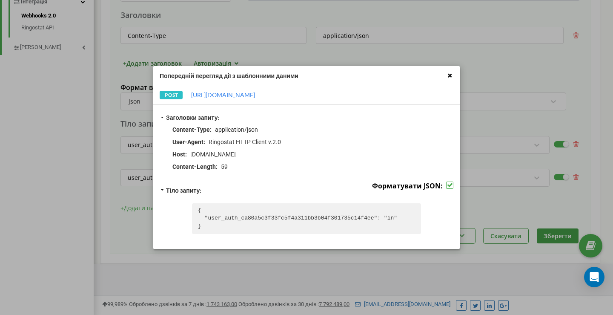 This screenshot has width=613, height=315. What do you see at coordinates (236, 129) in the screenshot?
I see `div: application/json` at bounding box center [236, 129].